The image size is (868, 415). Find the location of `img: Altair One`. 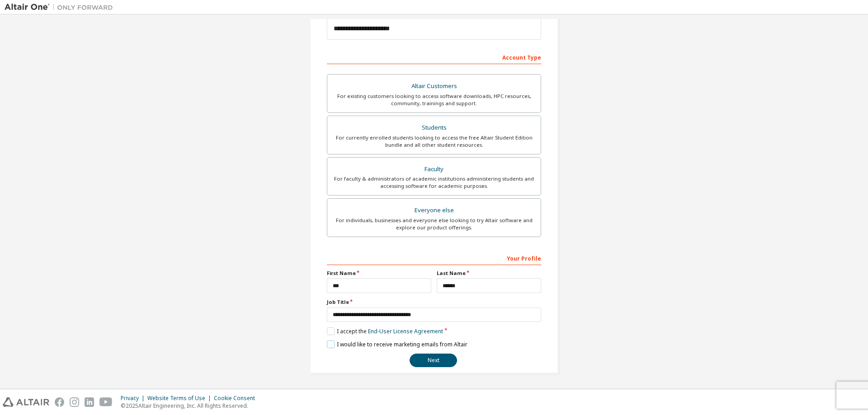

img: Altair One is located at coordinates (61, 7).